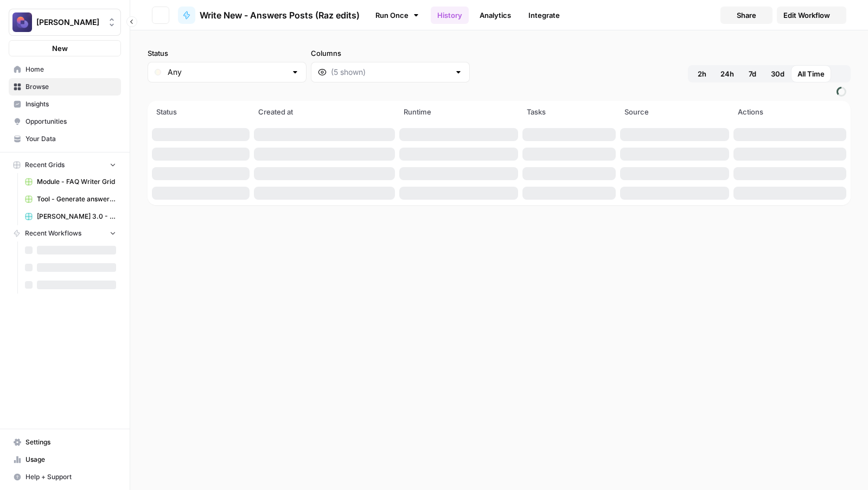 This screenshot has height=490, width=868. I want to click on a: Home, so click(64, 69).